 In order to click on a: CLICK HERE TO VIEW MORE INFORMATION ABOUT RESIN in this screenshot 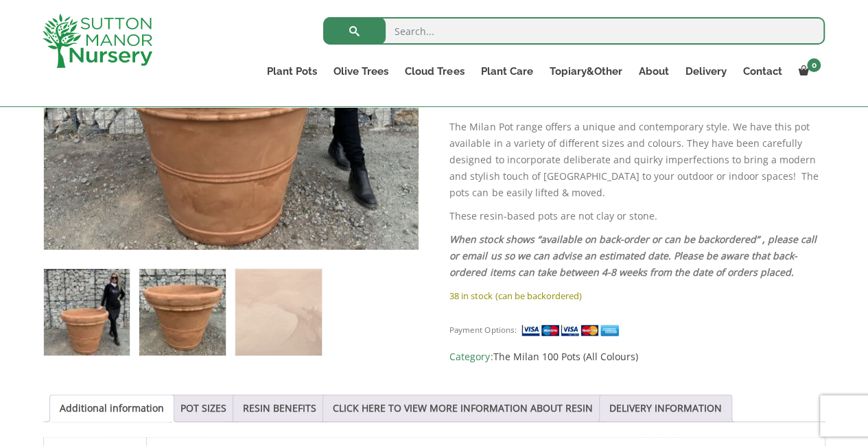, I will do `click(463, 408)`.